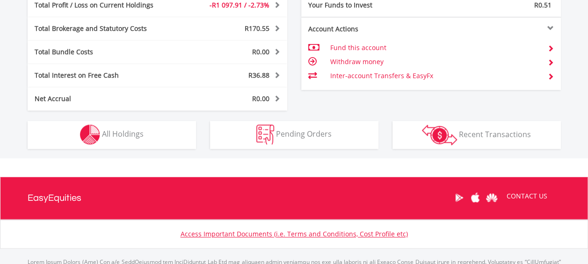 The image size is (588, 264). What do you see at coordinates (366, 29) in the screenshot?
I see `div: Account Actions` at bounding box center [366, 29].